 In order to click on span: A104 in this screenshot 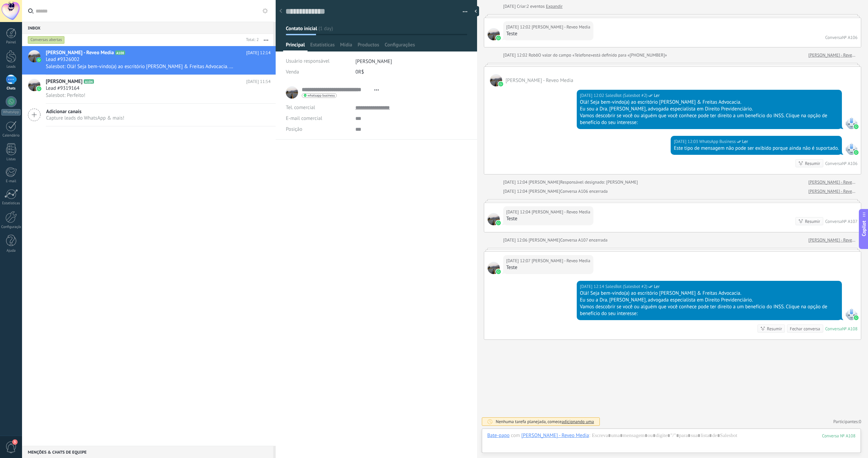, I will do `click(88, 82)`.